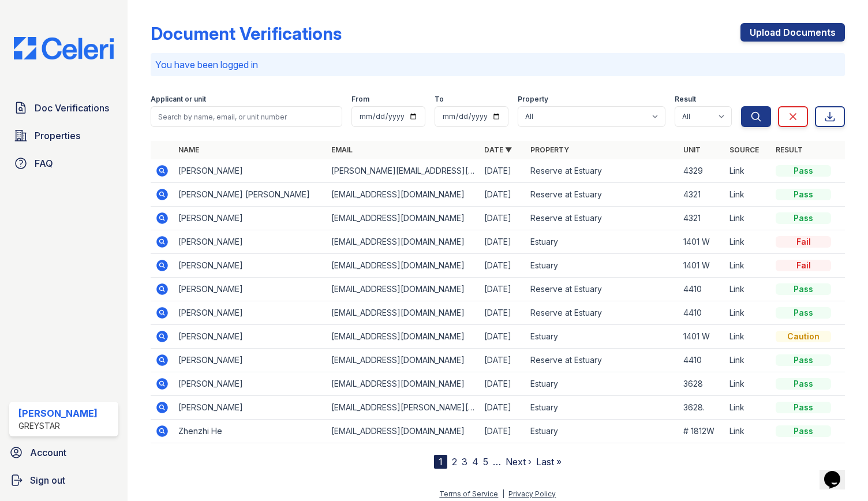 The width and height of the screenshot is (868, 501). Describe the element at coordinates (532, 100) in the screenshot. I see `label: Property` at that location.